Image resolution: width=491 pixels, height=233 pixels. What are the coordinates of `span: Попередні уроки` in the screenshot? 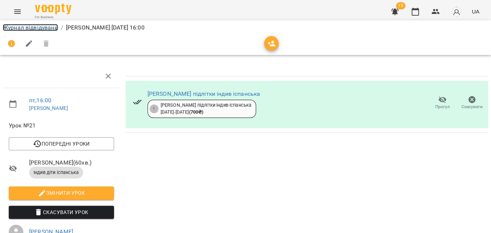 It's located at (61, 144).